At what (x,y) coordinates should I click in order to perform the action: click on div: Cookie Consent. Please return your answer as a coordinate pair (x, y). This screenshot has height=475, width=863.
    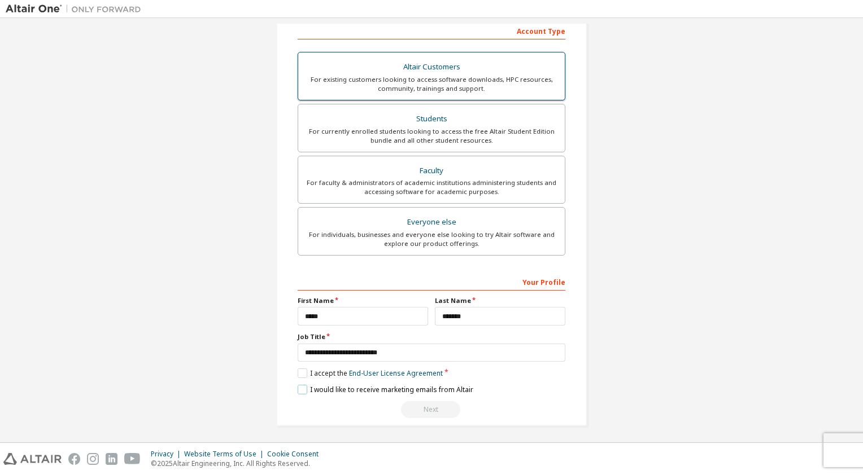
    Looking at the image, I should click on (296, 454).